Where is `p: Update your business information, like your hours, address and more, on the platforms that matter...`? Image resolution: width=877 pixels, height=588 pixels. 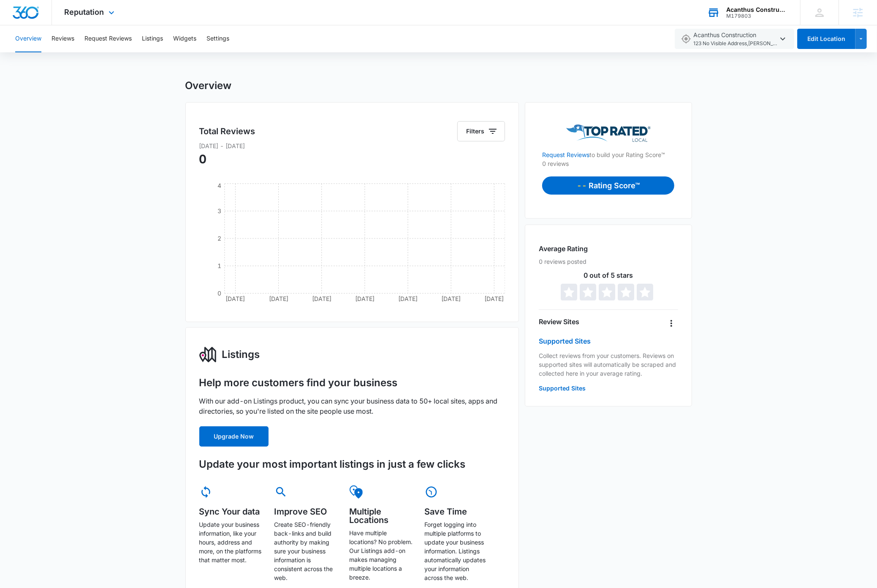 p: Update your business information, like your hours, address and more, on the platforms that matter... is located at coordinates (231, 542).